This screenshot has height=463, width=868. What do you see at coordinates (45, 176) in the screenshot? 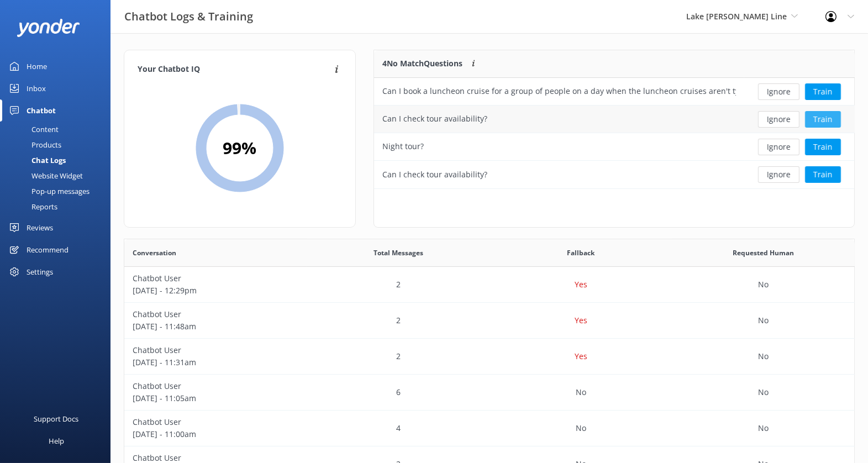
I see `div: Website Widget` at bounding box center [45, 176].